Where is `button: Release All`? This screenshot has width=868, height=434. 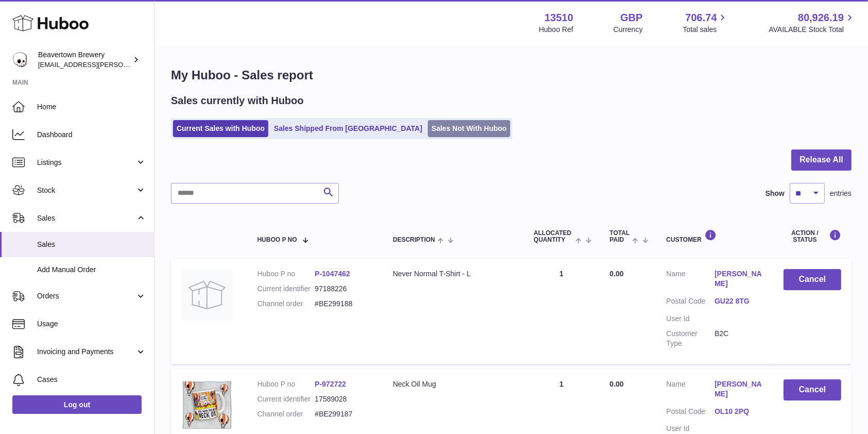
button: Release All is located at coordinates (821, 160).